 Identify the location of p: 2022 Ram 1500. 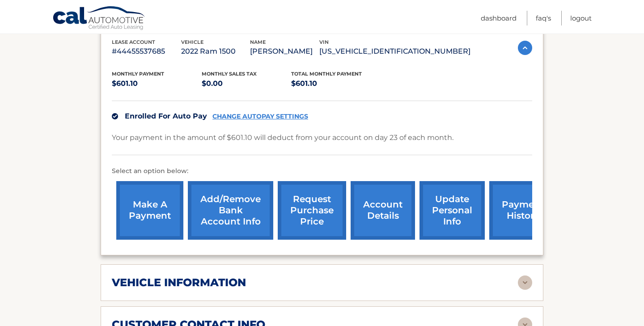
(216, 51).